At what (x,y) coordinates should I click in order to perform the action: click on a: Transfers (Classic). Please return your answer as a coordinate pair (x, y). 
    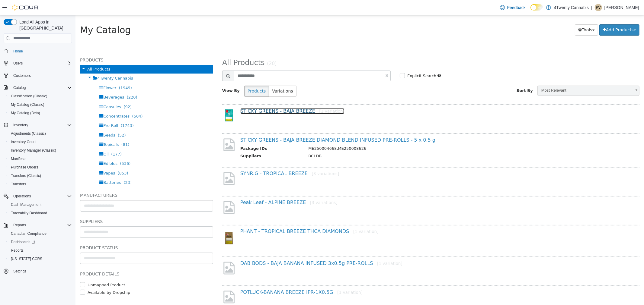
    Looking at the image, I should click on (26, 176).